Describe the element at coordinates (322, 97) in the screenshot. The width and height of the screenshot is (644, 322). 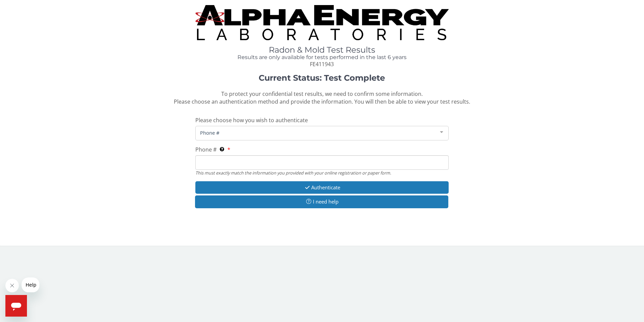
I see `span: To protect your confidential test results, we need to confirm some information. Please choose an ...` at that location.